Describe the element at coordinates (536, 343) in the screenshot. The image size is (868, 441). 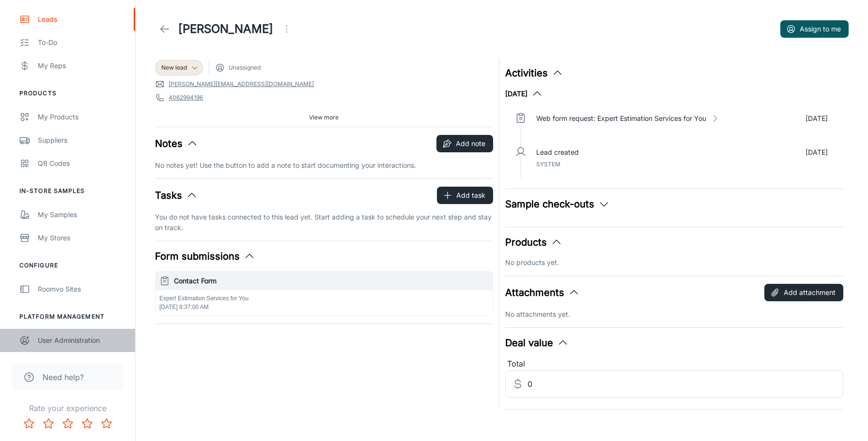
I see `button: Deal value` at that location.